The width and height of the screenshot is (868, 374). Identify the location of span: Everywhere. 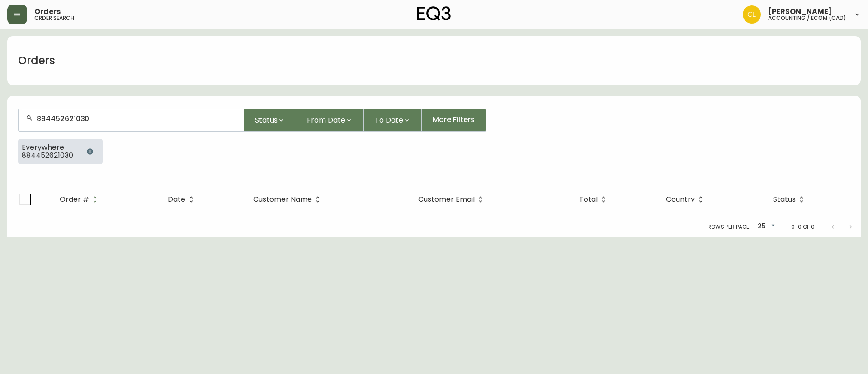
(48, 148).